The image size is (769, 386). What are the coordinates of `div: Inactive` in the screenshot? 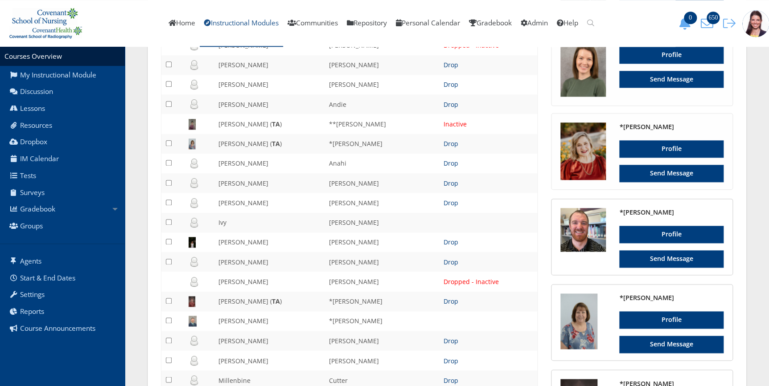 It's located at (488, 124).